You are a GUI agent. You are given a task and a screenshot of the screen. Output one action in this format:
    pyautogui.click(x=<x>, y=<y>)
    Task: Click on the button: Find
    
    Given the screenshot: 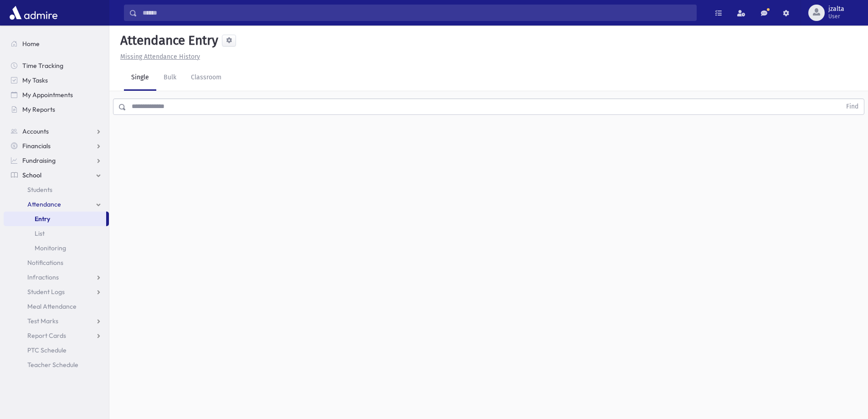 What is the action you would take?
    pyautogui.click(x=852, y=107)
    